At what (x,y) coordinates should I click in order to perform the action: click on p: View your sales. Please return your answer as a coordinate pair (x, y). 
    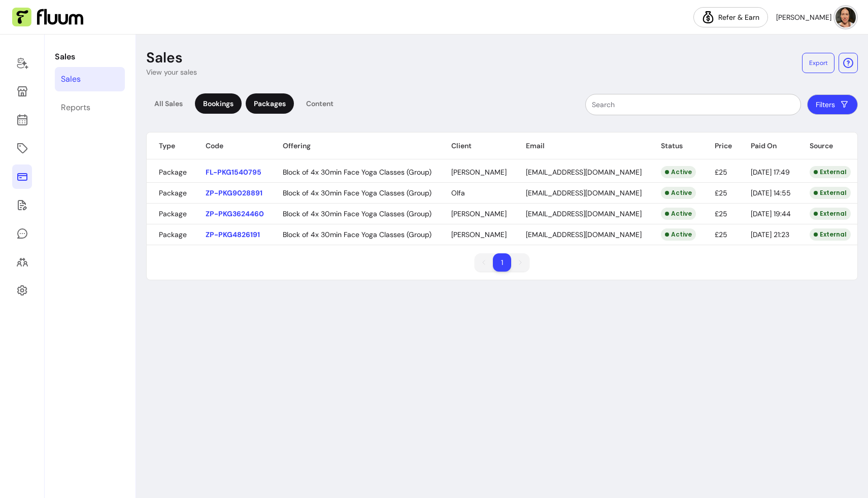
    Looking at the image, I should click on (172, 72).